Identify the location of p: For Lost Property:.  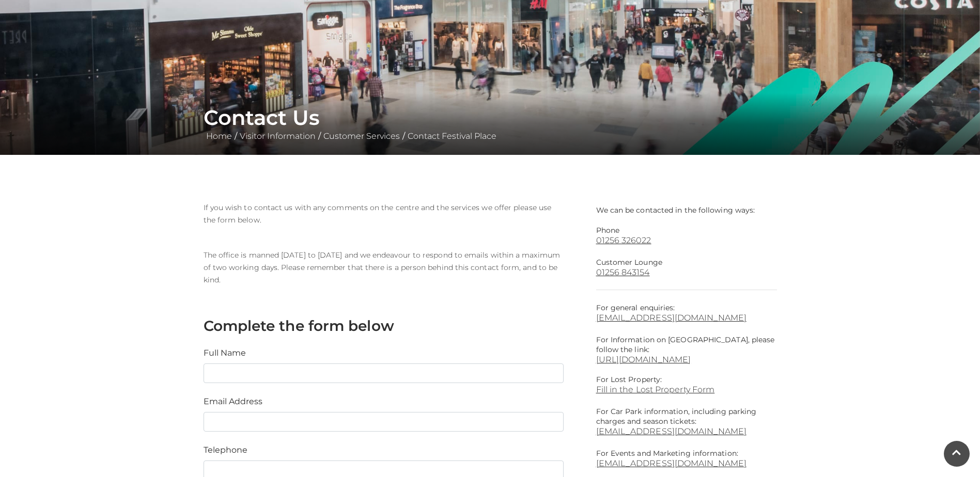
(687, 380).